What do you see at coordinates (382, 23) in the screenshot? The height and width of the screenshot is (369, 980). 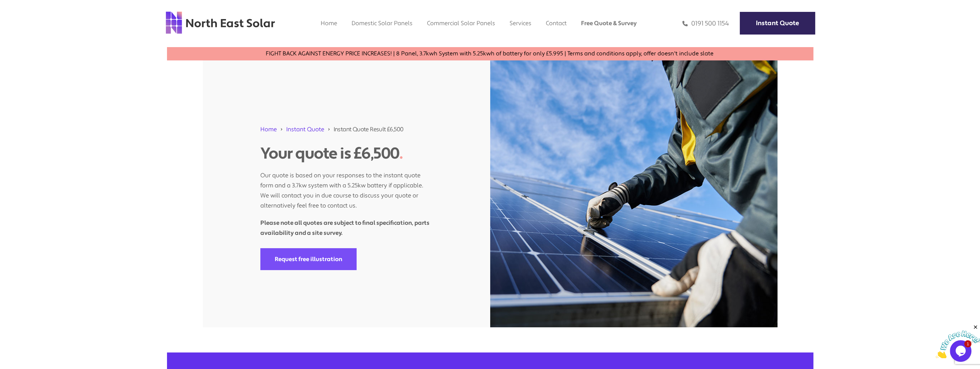 I see `a: Domestic Solar Panels` at bounding box center [382, 23].